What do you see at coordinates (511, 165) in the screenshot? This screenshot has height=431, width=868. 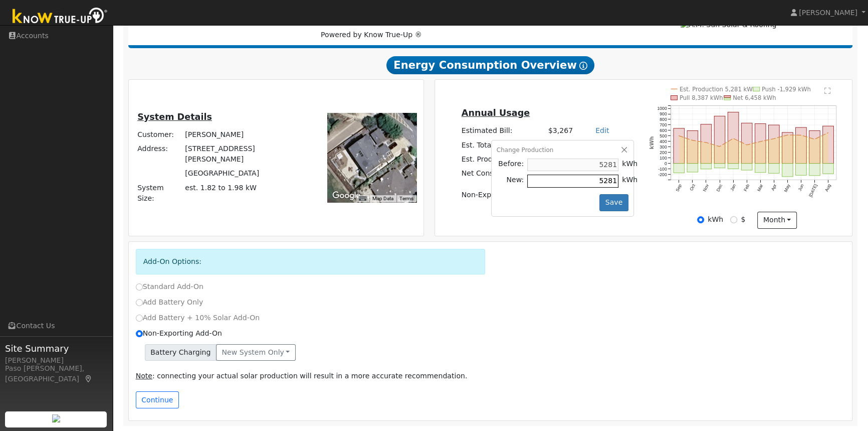 I see `td: Before:` at bounding box center [511, 165].